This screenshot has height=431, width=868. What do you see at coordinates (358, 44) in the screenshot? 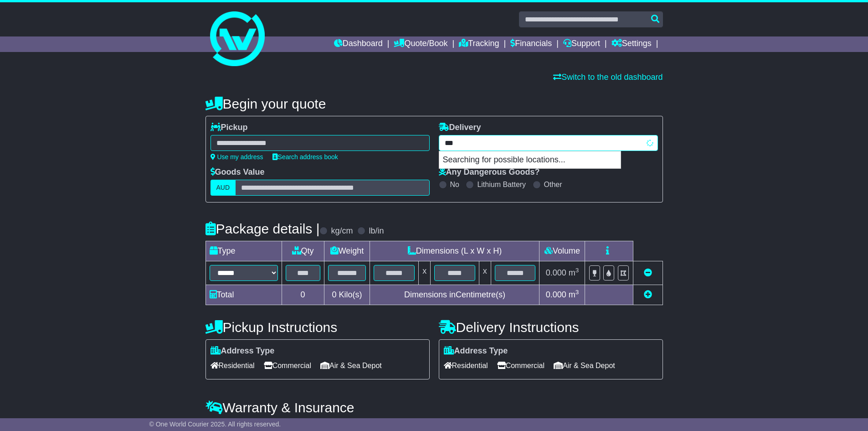
I see `a: Dashboard` at bounding box center [358, 44].